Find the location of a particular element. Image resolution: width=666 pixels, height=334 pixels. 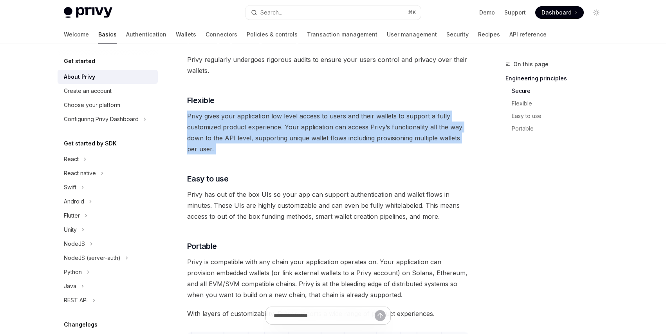

a: API reference is located at coordinates (528, 34).